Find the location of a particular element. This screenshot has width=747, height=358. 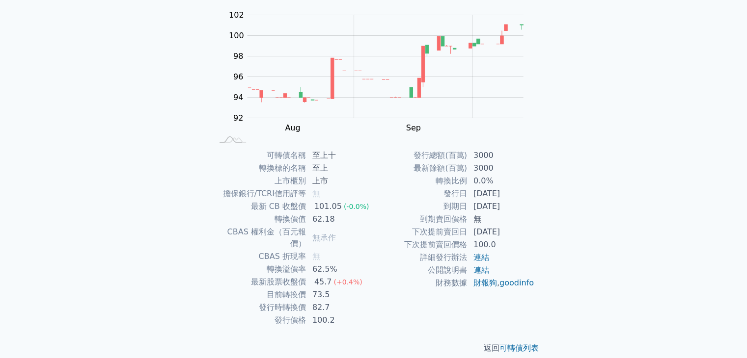

td: 上市櫃別 is located at coordinates (259, 181).